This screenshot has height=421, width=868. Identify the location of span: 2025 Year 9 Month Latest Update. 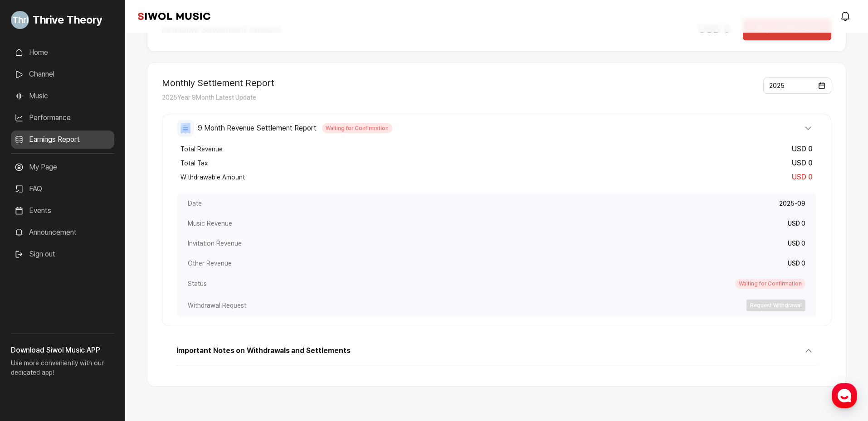
(209, 97).